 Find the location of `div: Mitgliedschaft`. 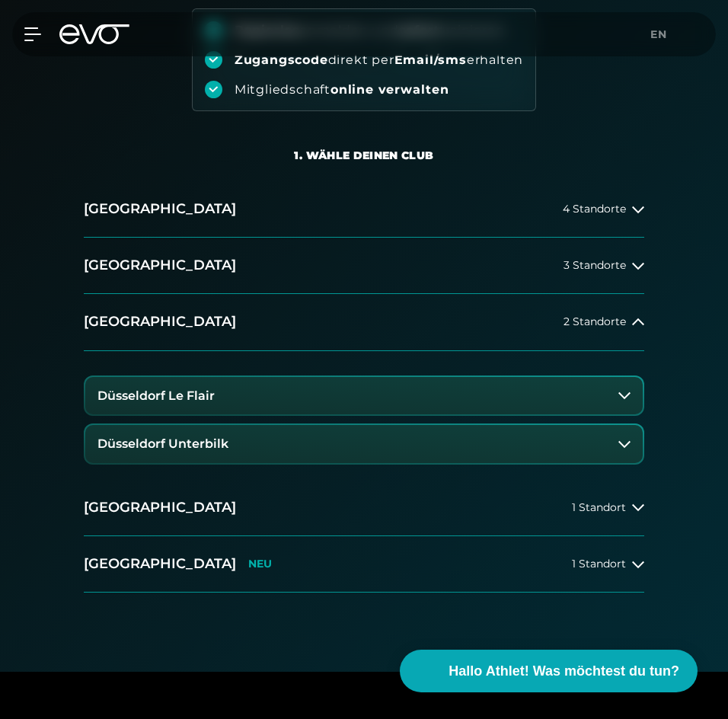

div: Mitgliedschaft is located at coordinates (342, 90).